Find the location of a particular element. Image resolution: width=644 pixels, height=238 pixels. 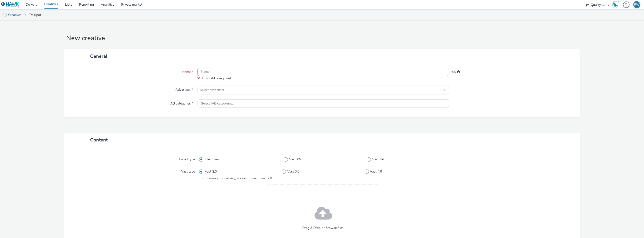

label: Upload type is located at coordinates (186, 158).